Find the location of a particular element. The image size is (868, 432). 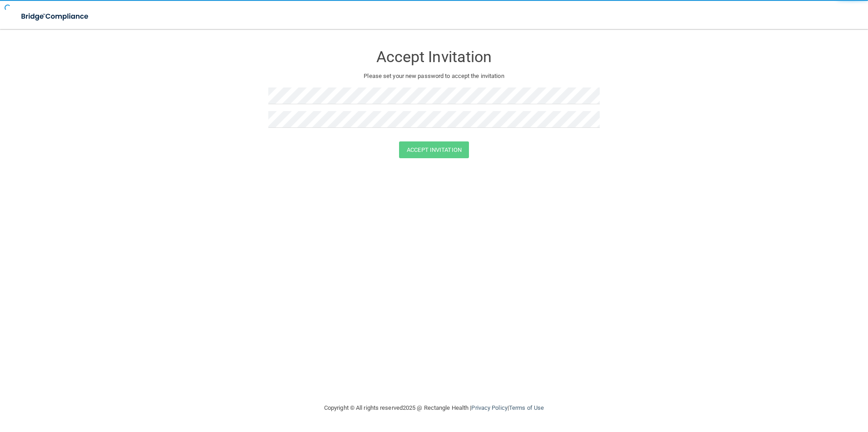

p: Please set your new password to accept the invitation is located at coordinates (434, 77).